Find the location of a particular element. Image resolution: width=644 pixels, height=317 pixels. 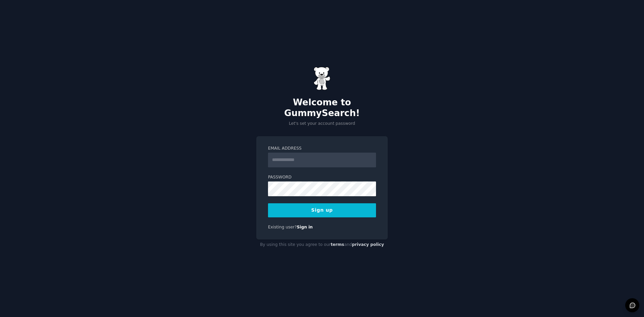

a: Sign in is located at coordinates (305, 227).